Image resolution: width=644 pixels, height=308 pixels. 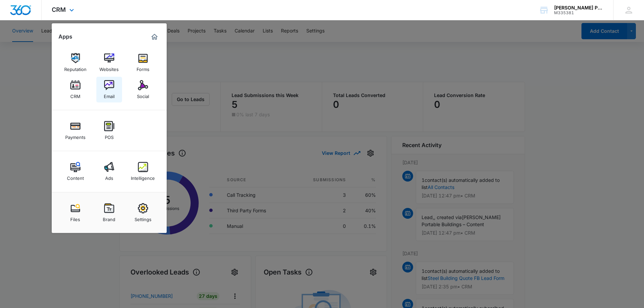 What do you see at coordinates (75, 95) in the screenshot?
I see `div: CRM` at bounding box center [75, 95].